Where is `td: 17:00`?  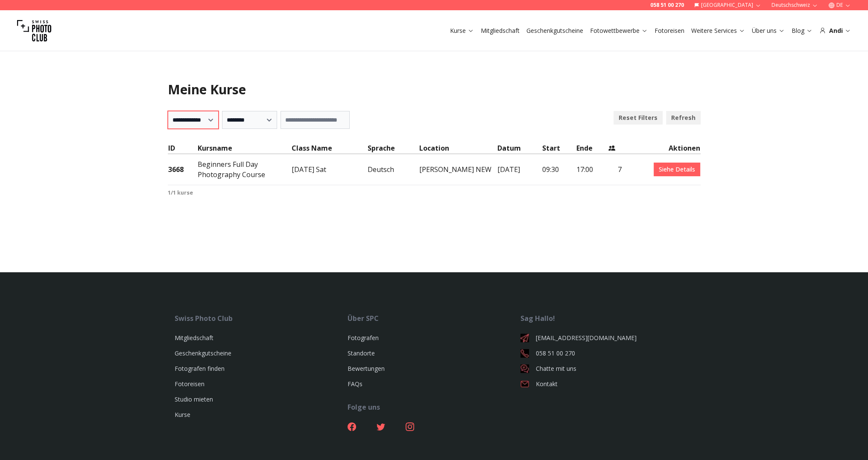 td: 17:00 is located at coordinates (591, 169).